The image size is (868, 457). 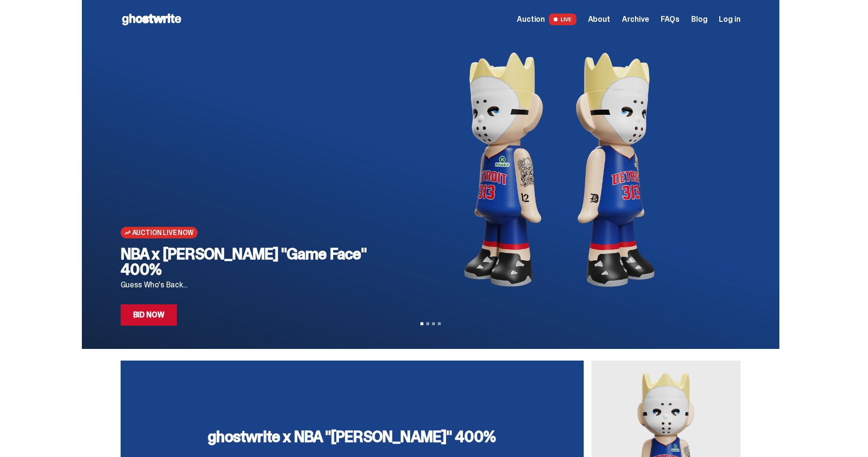 I want to click on a: About, so click(x=599, y=20).